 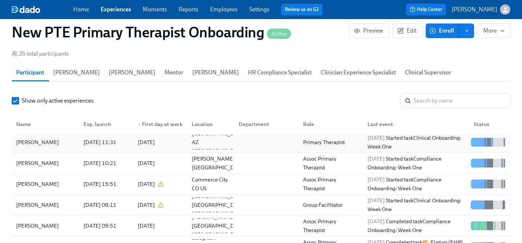 What do you see at coordinates (428, 72) in the screenshot?
I see `span: Clinical Supervisor` at bounding box center [428, 72].